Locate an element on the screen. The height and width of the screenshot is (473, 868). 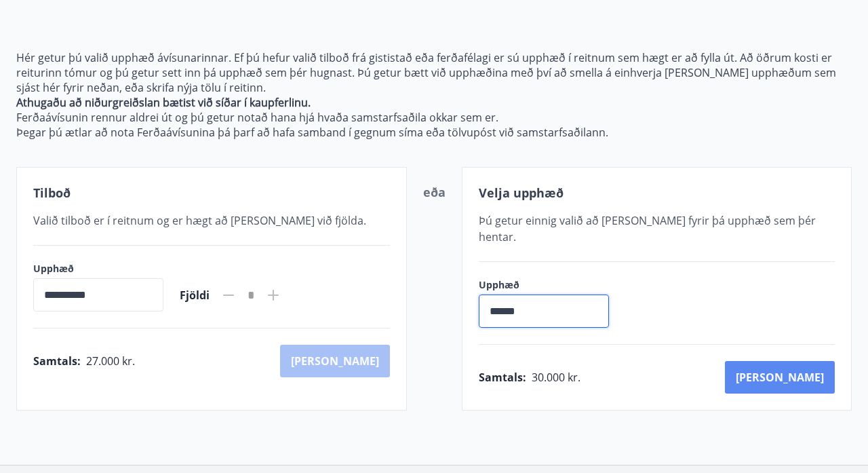
p: Ferðaávísunin rennur aldrei út og þú getur notað hana hjá hvaða samstarfsaðila okkar sem er. is located at coordinates (434, 117).